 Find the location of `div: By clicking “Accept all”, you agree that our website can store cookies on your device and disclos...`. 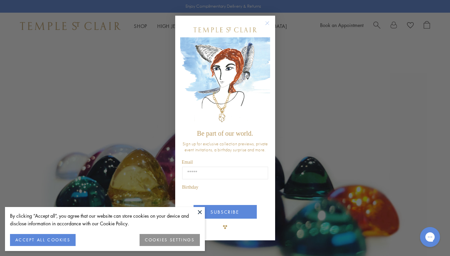

div: By clicking “Accept all”, you agree that our website can store cookies on your device and disclos... is located at coordinates (105, 220).